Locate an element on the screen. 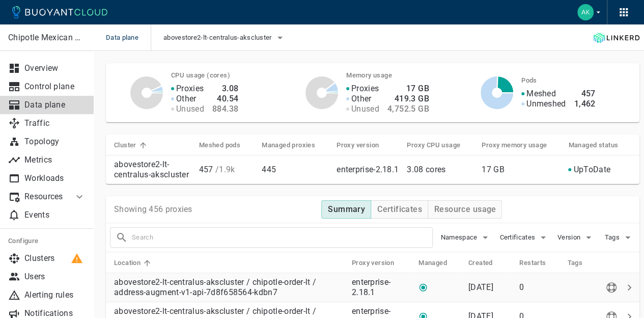 This screenshot has width=644, height=318. img: Adam Kemper is located at coordinates (585, 12).